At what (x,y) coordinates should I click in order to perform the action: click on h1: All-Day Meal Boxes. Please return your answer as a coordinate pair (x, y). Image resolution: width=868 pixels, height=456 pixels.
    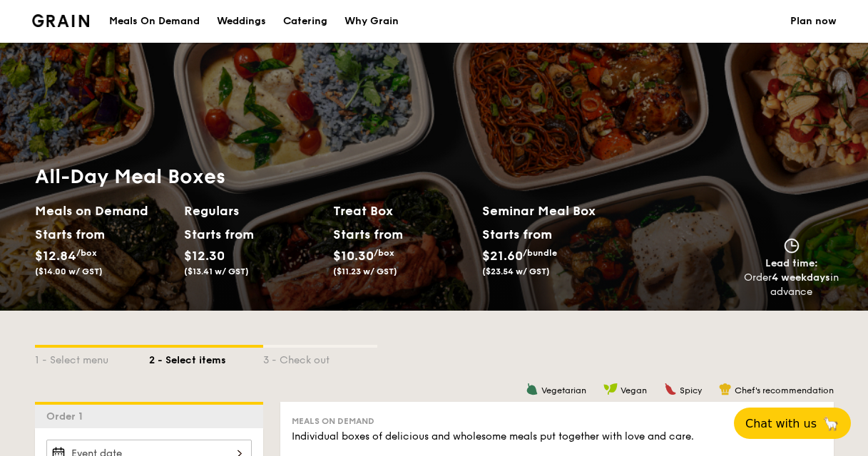
    Looking at the image, I should click on (333, 177).